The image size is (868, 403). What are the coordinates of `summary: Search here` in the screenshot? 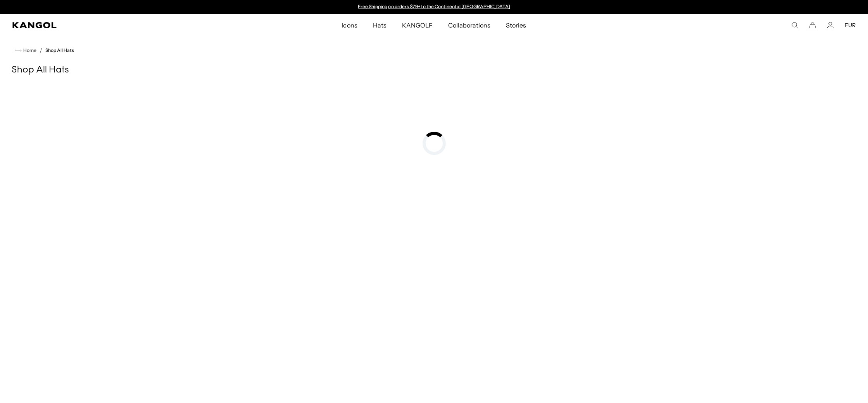 It's located at (795, 25).